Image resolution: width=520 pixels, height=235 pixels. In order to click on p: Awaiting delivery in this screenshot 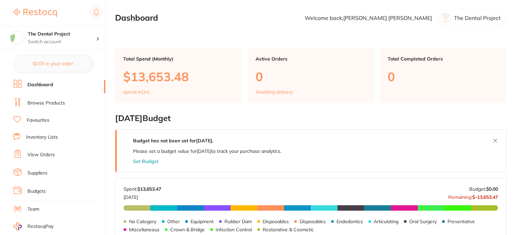, I will do `click(274, 92)`.